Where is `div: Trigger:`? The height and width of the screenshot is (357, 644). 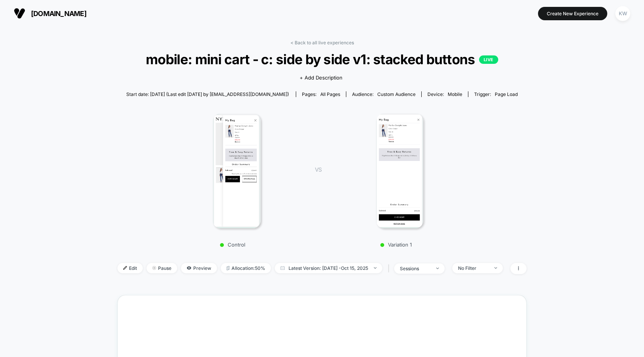 div: Trigger: is located at coordinates (495, 94).